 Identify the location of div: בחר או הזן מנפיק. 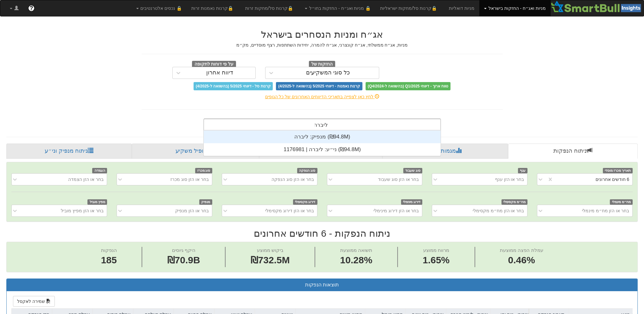
(192, 211).